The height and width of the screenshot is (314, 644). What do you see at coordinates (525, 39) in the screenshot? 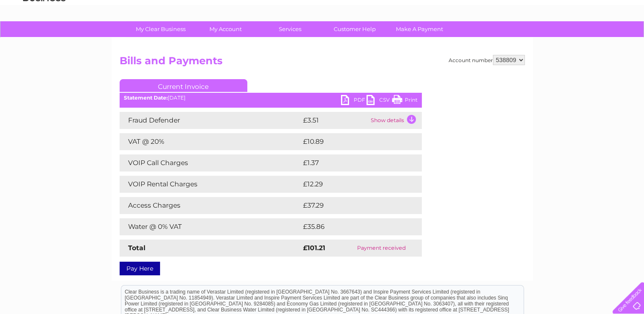
I see `a: Energy` at bounding box center [525, 39].